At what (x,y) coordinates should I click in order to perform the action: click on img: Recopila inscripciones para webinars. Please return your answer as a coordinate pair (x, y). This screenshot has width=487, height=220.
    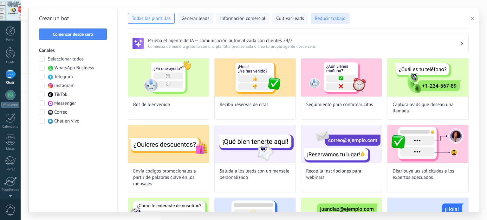
    Looking at the image, I should click on (341, 144).